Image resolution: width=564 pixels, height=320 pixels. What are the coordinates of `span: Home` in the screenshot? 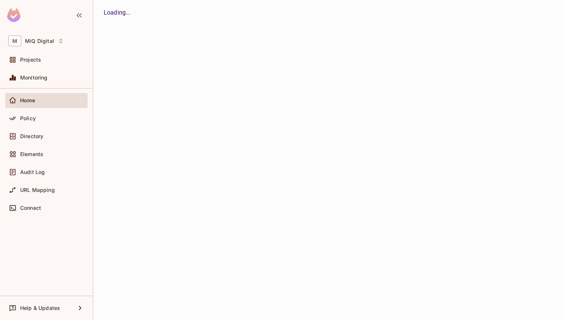 It's located at (28, 100).